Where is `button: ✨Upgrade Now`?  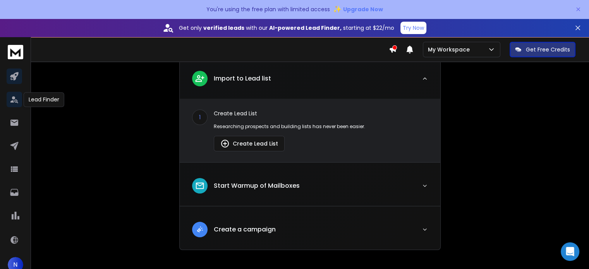
button: ✨Upgrade Now is located at coordinates (358, 9).